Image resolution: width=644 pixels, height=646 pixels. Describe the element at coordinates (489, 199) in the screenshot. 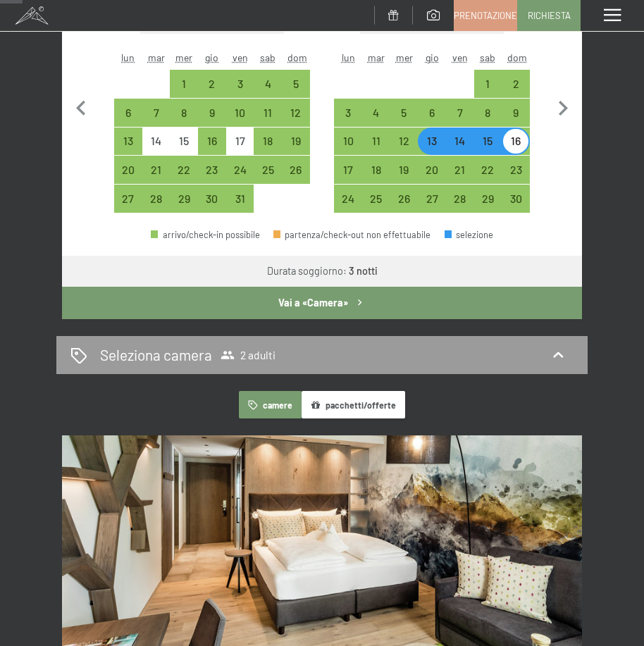

I see `div: Sat Nov 29 2025` at that location.